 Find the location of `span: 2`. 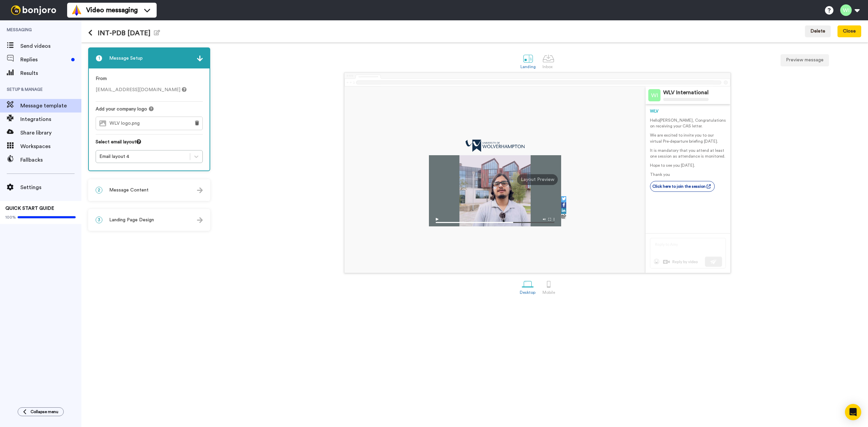

span: 2 is located at coordinates (99, 190).